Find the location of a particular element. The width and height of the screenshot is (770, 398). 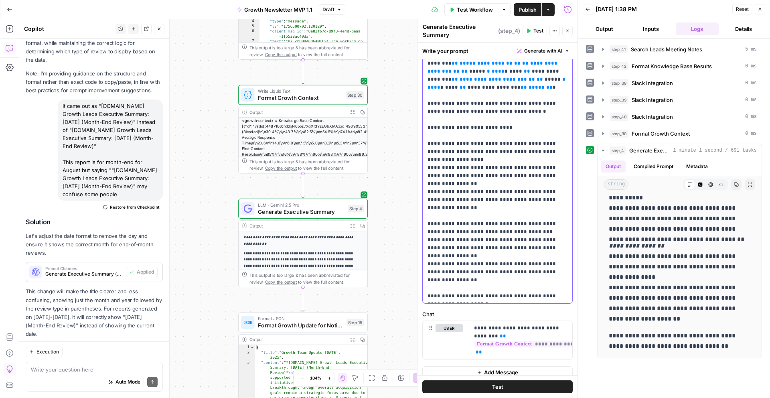

span: step_38 is located at coordinates (619, 83).